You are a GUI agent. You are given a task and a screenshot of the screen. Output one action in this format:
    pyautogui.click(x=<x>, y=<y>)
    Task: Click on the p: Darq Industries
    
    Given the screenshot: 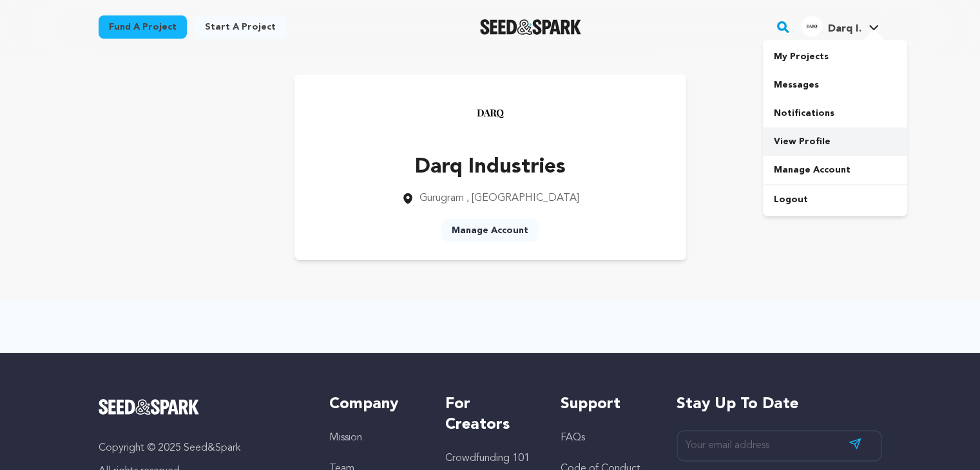 What is the action you would take?
    pyautogui.click(x=490, y=167)
    